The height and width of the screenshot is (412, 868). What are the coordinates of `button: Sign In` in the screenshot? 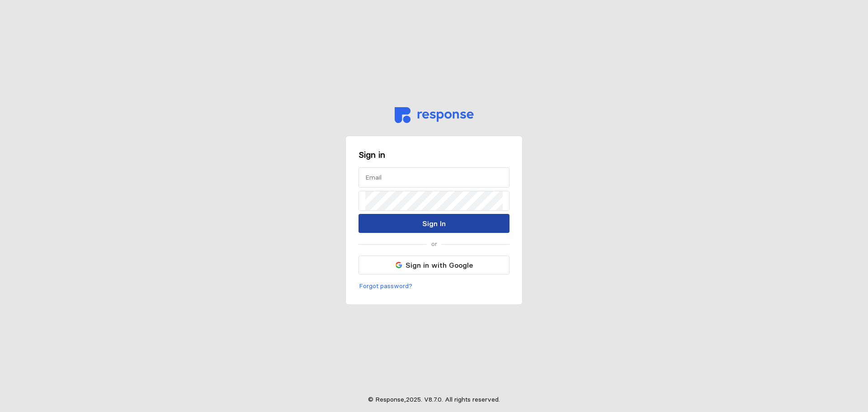 It's located at (434, 223).